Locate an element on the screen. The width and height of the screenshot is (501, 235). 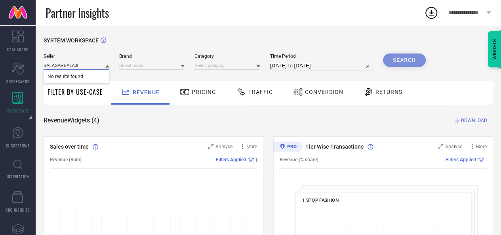
span: INSPIRATION is located at coordinates (18, 176).